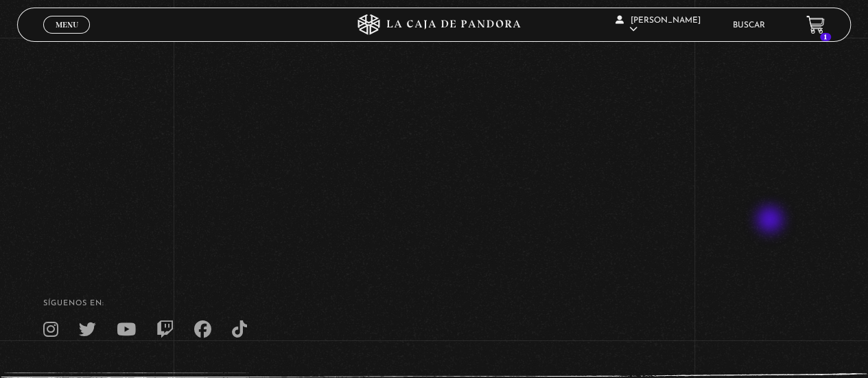 This screenshot has height=378, width=868. I want to click on span: 1, so click(825, 37).